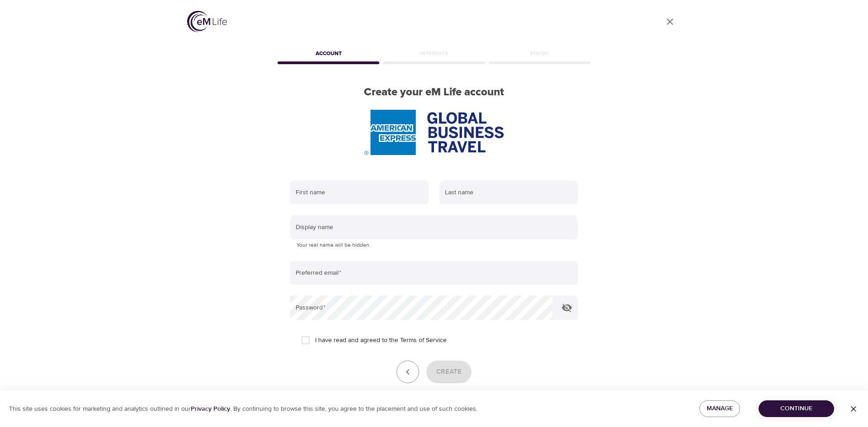  I want to click on p: Your real name will be hidden., so click(434, 245).